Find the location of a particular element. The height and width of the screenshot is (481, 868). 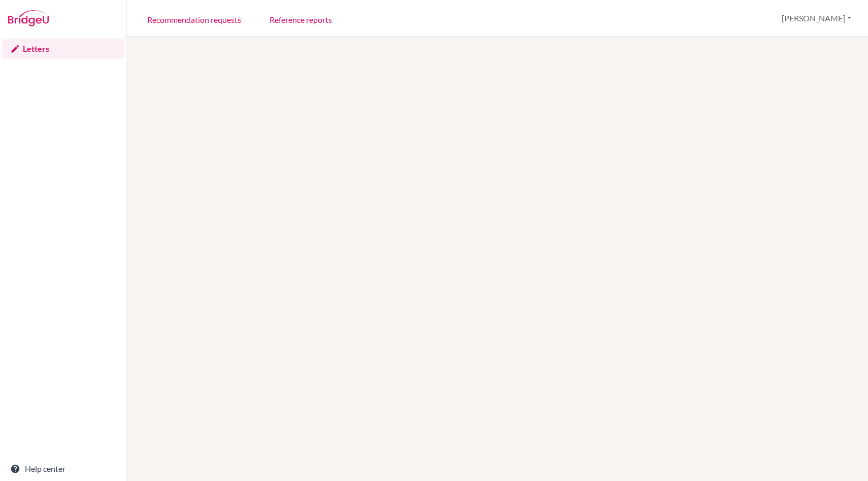

img: Bridge-U is located at coordinates (28, 18).